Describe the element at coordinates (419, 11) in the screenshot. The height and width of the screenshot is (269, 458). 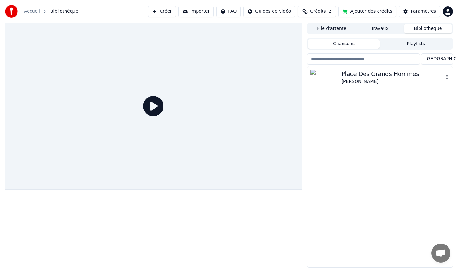
I see `button: Paramètres` at that location.